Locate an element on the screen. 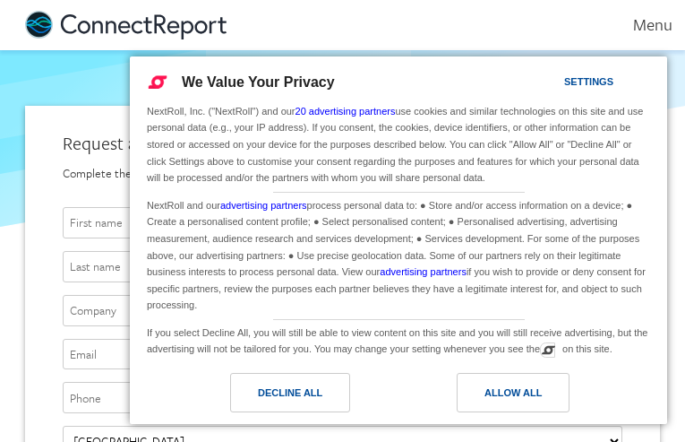  div: Complete the form below and someone from our team will be in touch shortly is located at coordinates (342, 173).